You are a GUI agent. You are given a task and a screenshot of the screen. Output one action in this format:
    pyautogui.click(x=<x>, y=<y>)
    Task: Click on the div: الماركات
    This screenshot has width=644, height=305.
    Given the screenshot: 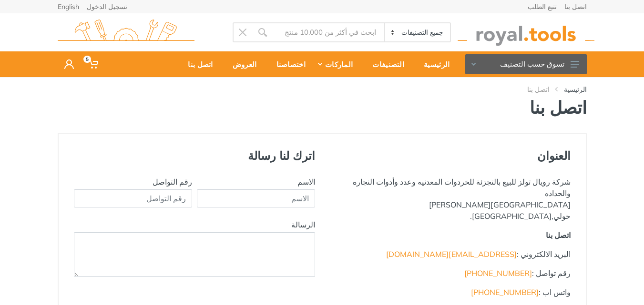 What is the action you would take?
    pyautogui.click(x=336, y=65)
    